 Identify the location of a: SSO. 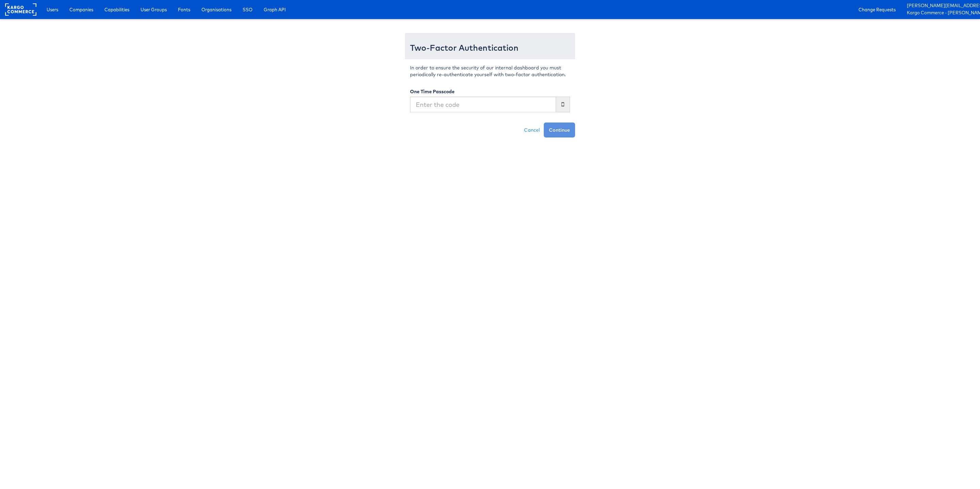
(247, 10).